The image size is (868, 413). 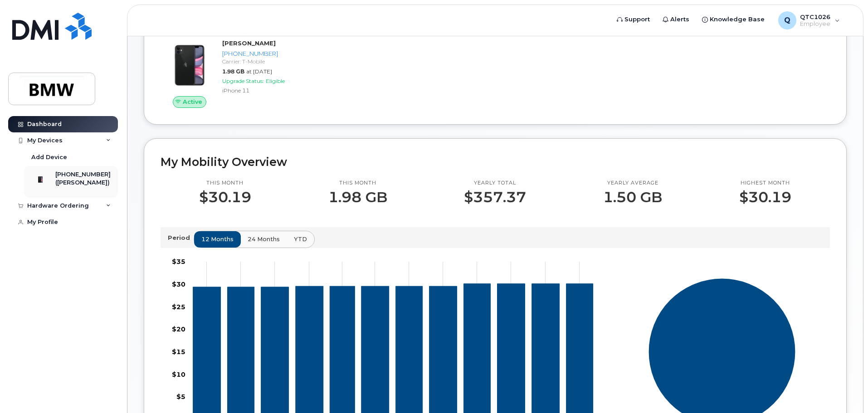 I want to click on a: Support, so click(x=633, y=20).